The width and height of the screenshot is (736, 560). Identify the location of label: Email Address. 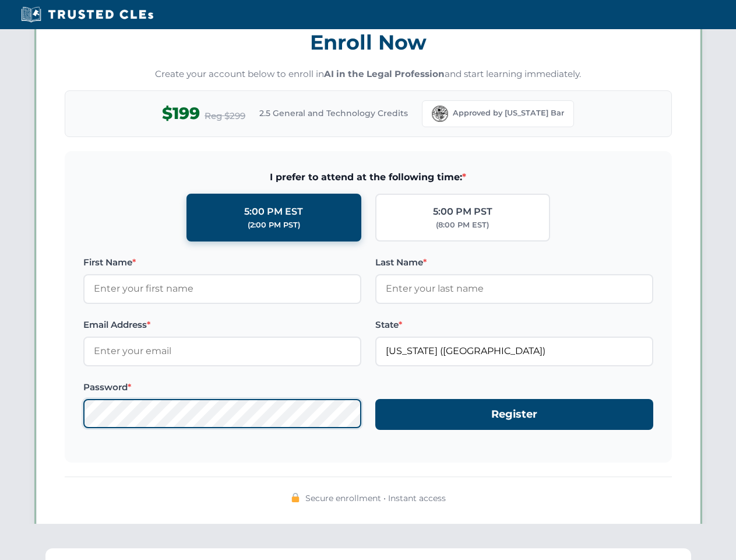
(222, 325).